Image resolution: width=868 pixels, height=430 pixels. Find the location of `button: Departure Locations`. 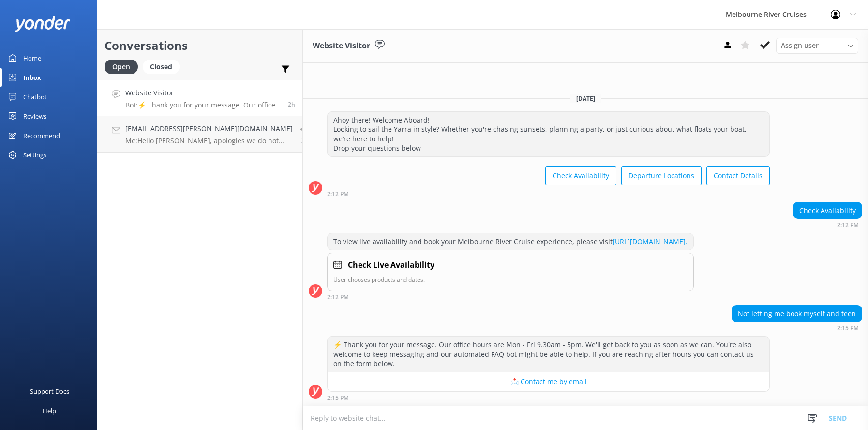

button: Departure Locations is located at coordinates (662, 176).